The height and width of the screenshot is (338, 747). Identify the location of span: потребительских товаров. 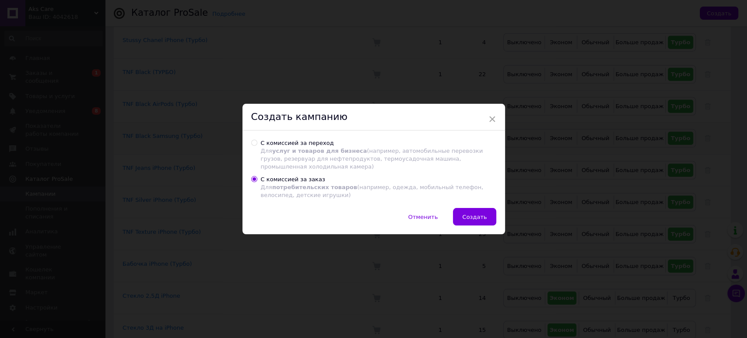
(315, 187).